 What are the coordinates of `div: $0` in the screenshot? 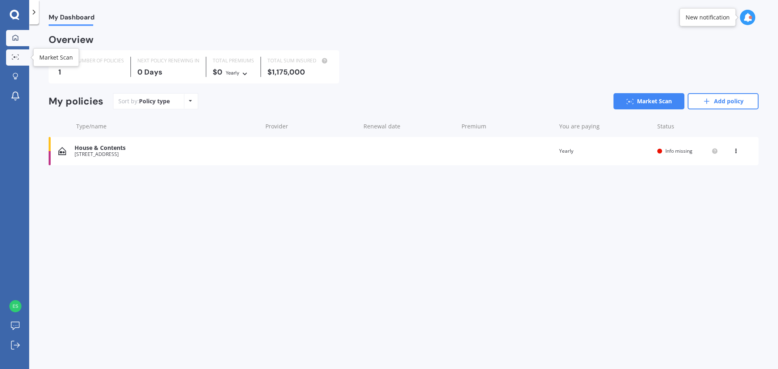 It's located at (233, 72).